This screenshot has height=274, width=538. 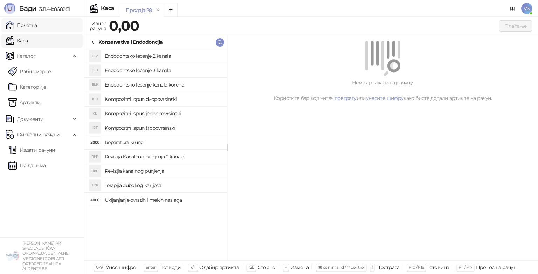 What do you see at coordinates (130, 42) in the screenshot?
I see `div: Konzervativa i Endodoncija` at bounding box center [130, 42].